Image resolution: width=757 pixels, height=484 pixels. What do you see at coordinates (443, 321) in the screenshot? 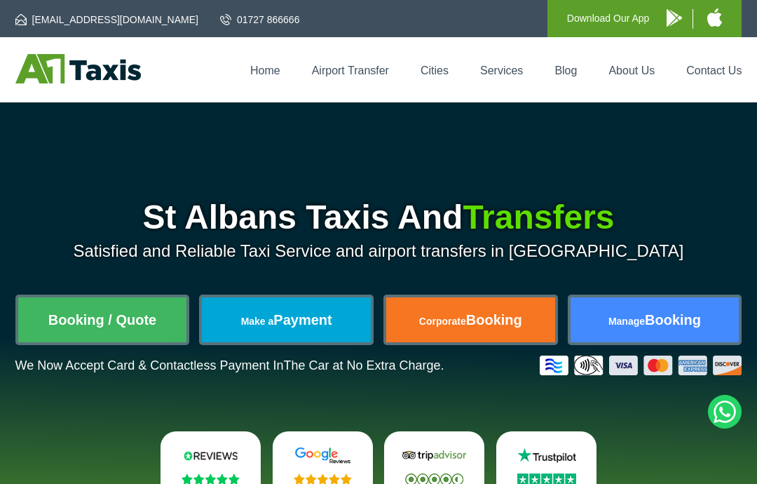
I see `span: Corporate` at bounding box center [443, 321].